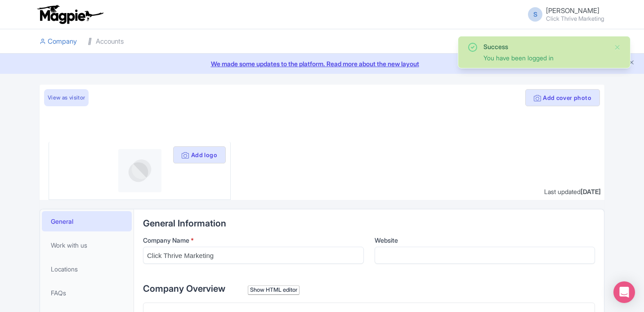 This screenshot has height=312, width=644. What do you see at coordinates (87, 292) in the screenshot?
I see `a: FAQs` at bounding box center [87, 292].